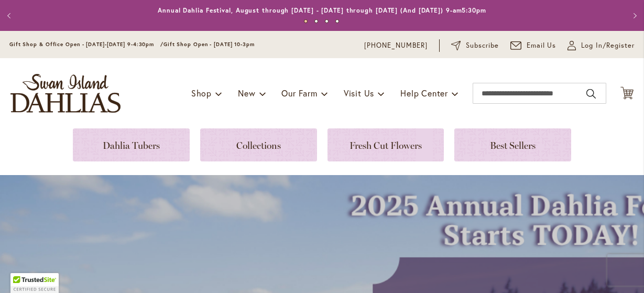  What do you see at coordinates (65, 93) in the screenshot?
I see `a: store logo` at bounding box center [65, 93].